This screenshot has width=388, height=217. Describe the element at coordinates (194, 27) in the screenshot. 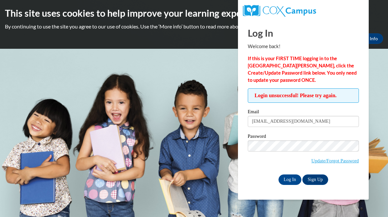

I see `p: By continuing to use the site you agree to our use of cookies. Use the ‘More info’ button to read...` at that location.